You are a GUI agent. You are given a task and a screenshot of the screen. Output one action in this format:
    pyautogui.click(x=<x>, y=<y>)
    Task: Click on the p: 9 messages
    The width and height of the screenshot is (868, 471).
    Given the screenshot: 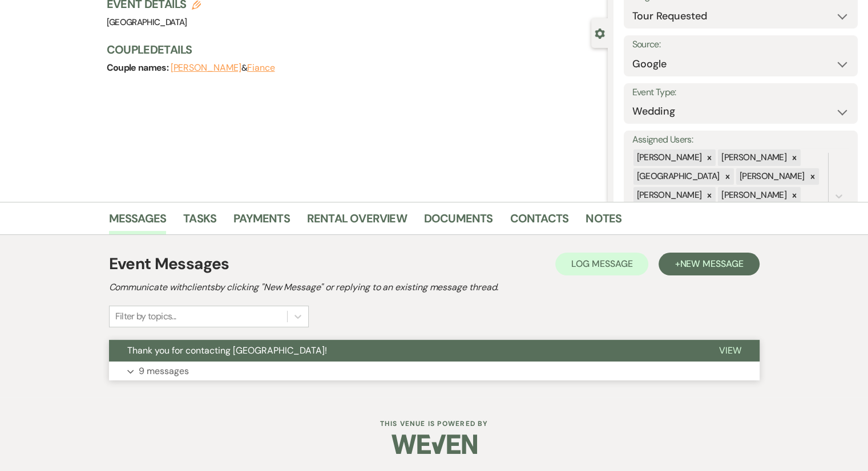 What is the action you would take?
    pyautogui.click(x=164, y=371)
    